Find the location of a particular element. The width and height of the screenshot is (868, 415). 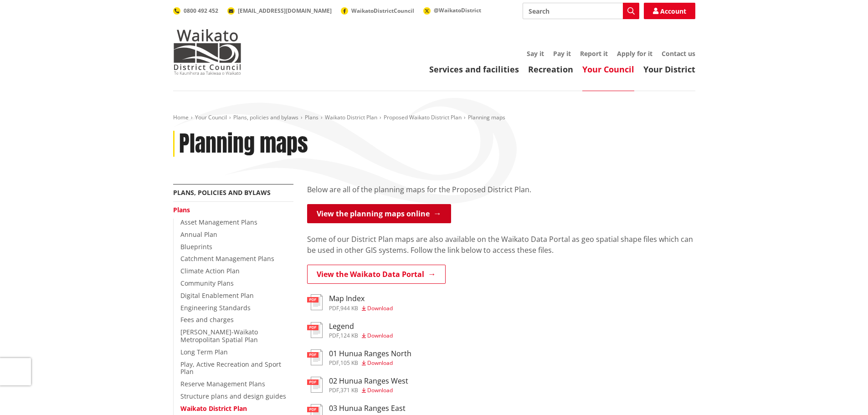

h3: Legend is located at coordinates (361, 326).